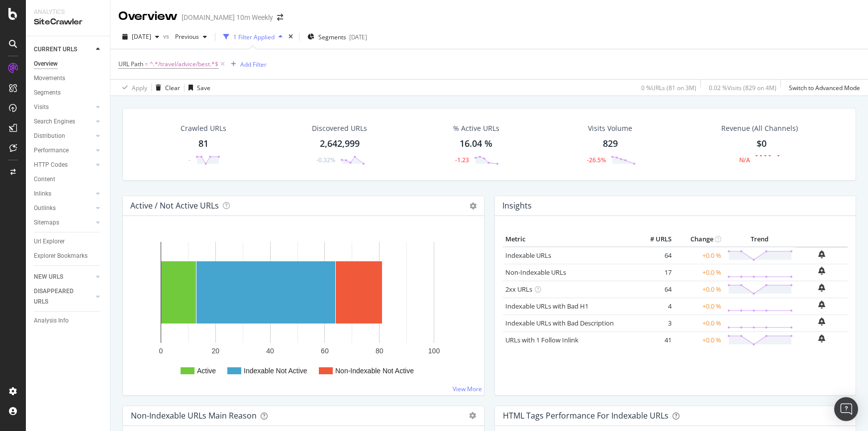 This screenshot has height=431, width=868. Describe the element at coordinates (374, 371) in the screenshot. I see `text: Non-Indexable Not Active` at that location.